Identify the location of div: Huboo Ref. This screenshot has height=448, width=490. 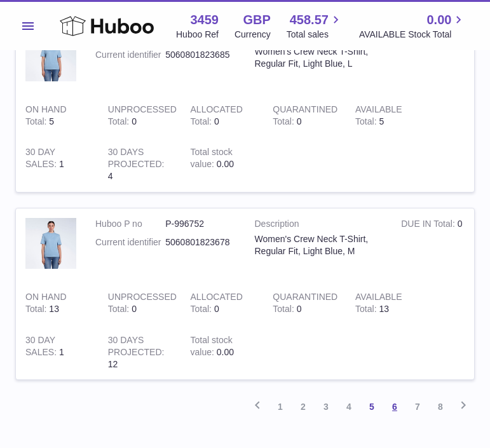
(197, 35).